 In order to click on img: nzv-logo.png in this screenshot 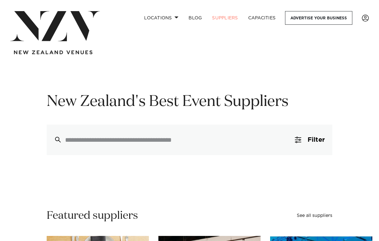, I will do `click(55, 26)`.